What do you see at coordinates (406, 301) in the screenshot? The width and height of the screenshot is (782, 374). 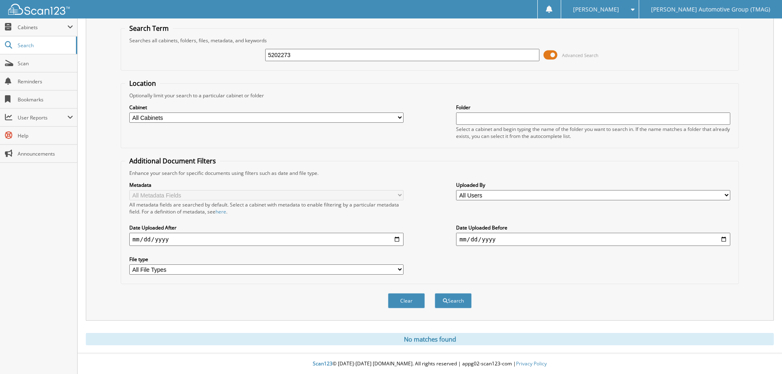 I see `button: Clear` at bounding box center [406, 301].